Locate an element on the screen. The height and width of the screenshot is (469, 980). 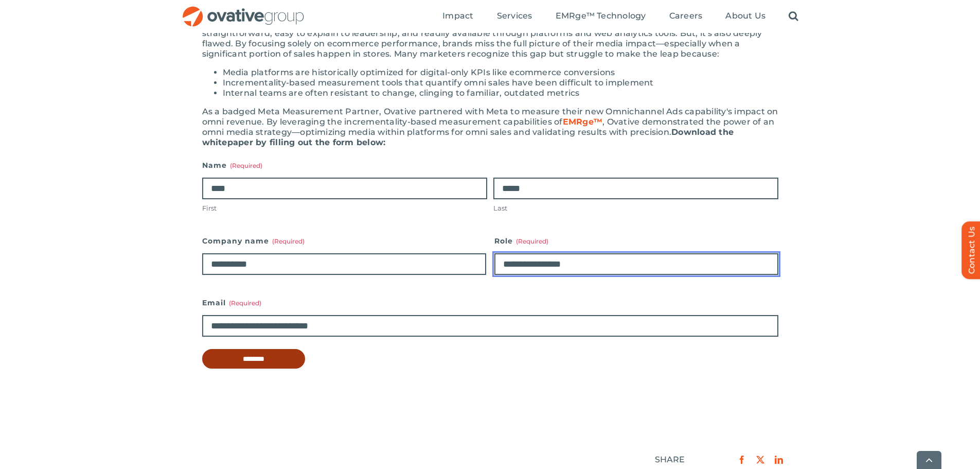
span: Careers is located at coordinates (686, 16).